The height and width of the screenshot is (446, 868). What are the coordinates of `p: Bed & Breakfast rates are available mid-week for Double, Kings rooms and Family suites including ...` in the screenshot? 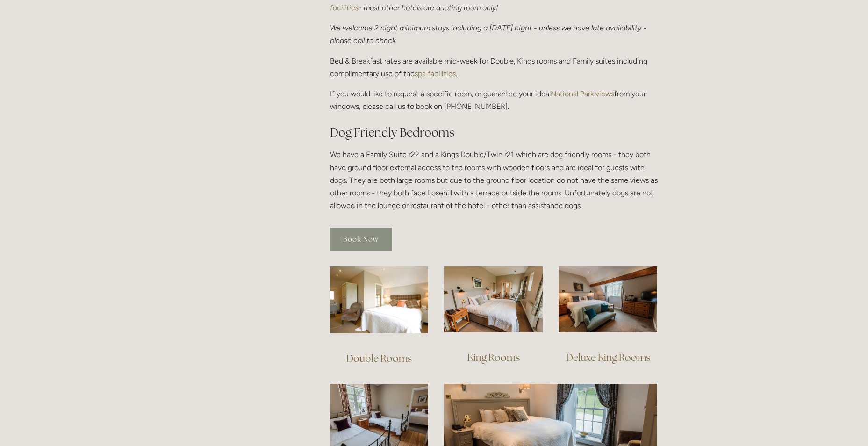 It's located at (494, 67).